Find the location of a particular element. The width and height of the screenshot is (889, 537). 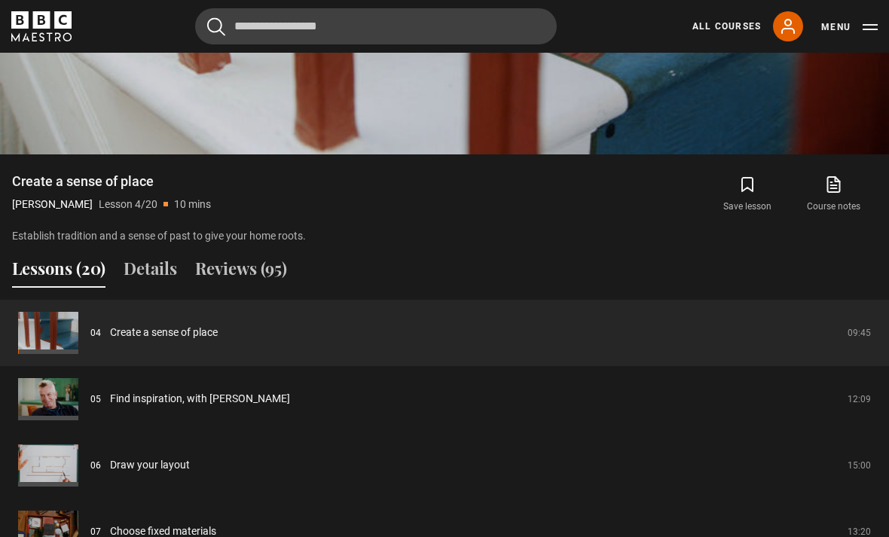

button: Toggle navigation is located at coordinates (849, 27).